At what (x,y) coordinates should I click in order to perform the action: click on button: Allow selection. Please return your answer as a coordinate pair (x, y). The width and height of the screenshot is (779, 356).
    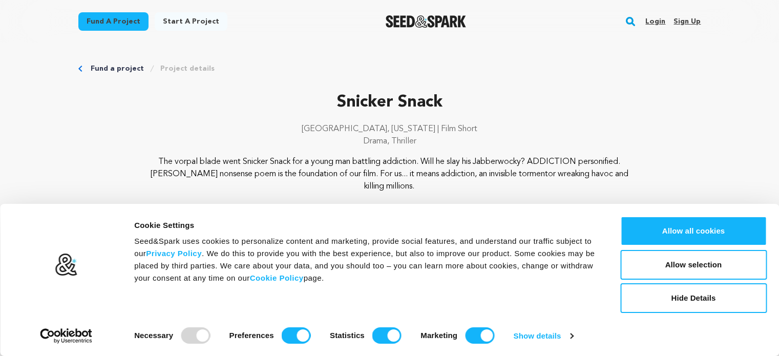
    Looking at the image, I should click on (693, 265).